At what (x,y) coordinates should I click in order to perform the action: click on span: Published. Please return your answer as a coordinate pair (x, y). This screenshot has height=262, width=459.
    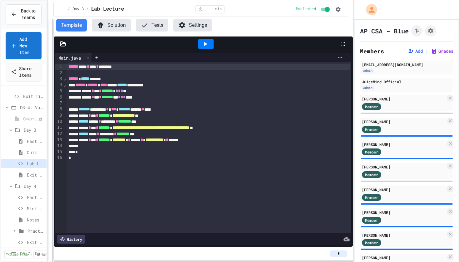
    Looking at the image, I should click on (306, 9).